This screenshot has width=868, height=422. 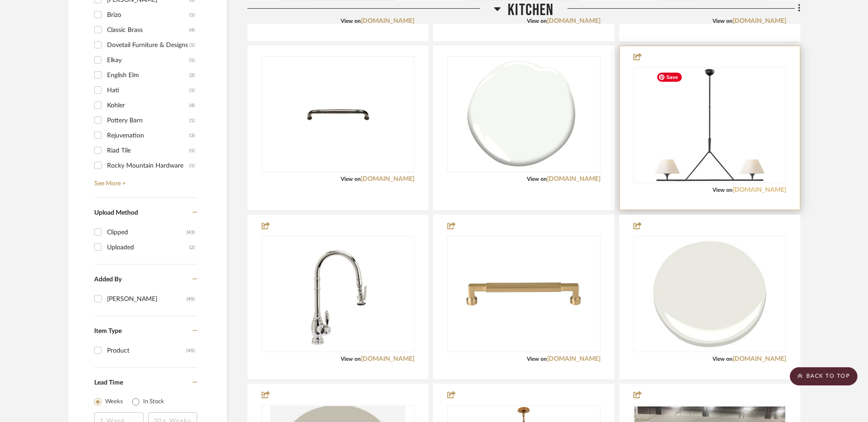 I want to click on div: Uploaded, so click(x=148, y=248).